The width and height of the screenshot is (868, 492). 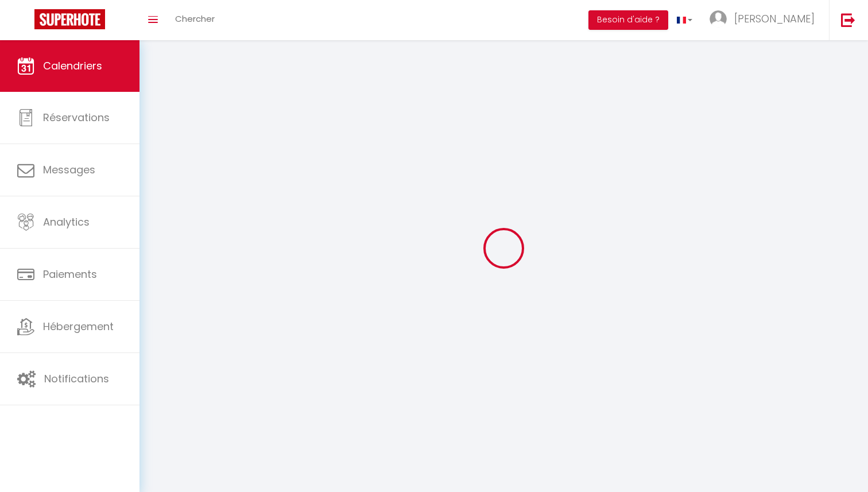 I want to click on span: Réservations, so click(x=77, y=117).